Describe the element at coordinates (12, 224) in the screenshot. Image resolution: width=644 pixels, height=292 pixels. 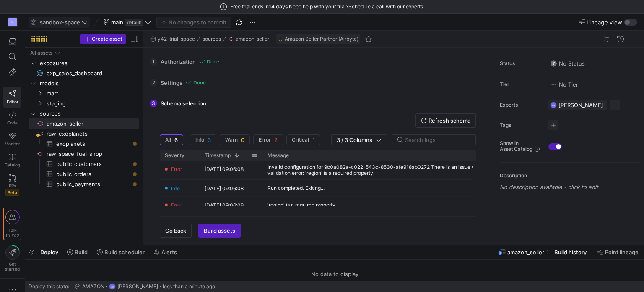
I see `a: Talkto Y42` at that location.